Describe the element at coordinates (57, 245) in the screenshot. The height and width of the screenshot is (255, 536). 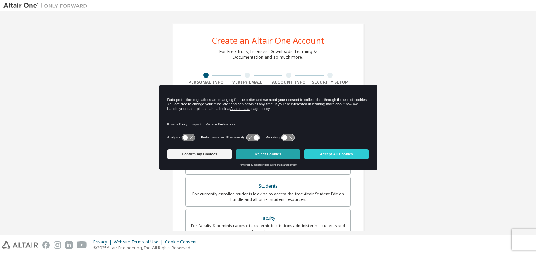
I see `img: instagram.svg` at that location.